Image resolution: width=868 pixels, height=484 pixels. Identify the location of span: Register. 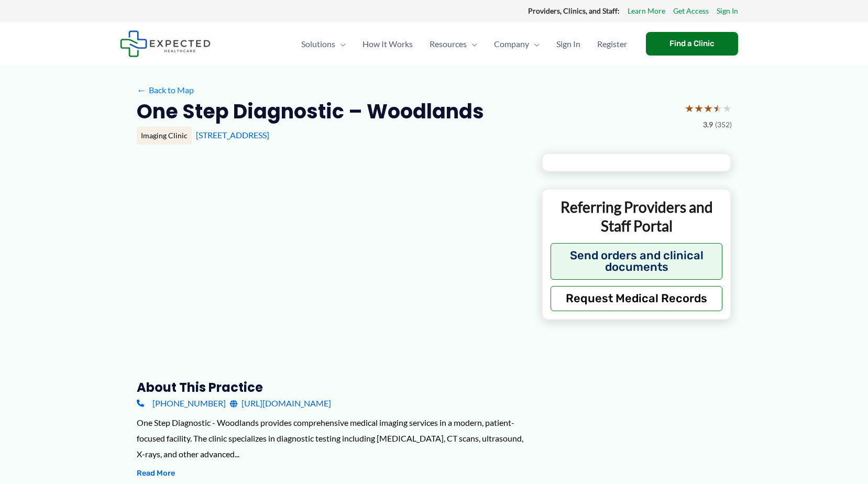
(612, 44).